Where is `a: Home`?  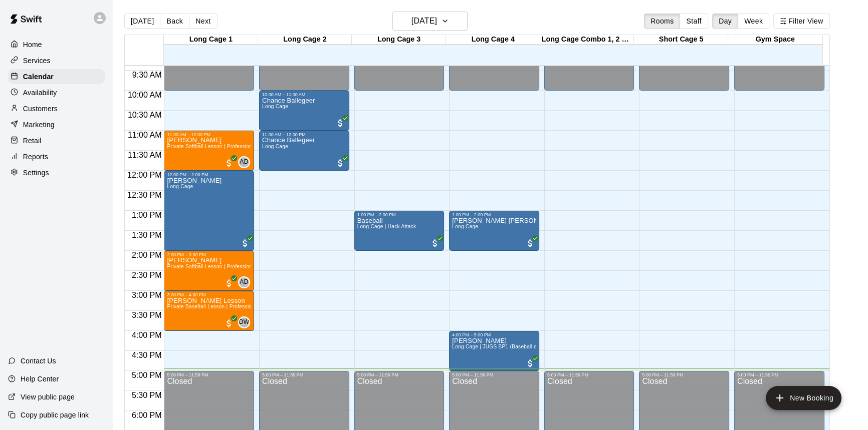
a: Home is located at coordinates (56, 45).